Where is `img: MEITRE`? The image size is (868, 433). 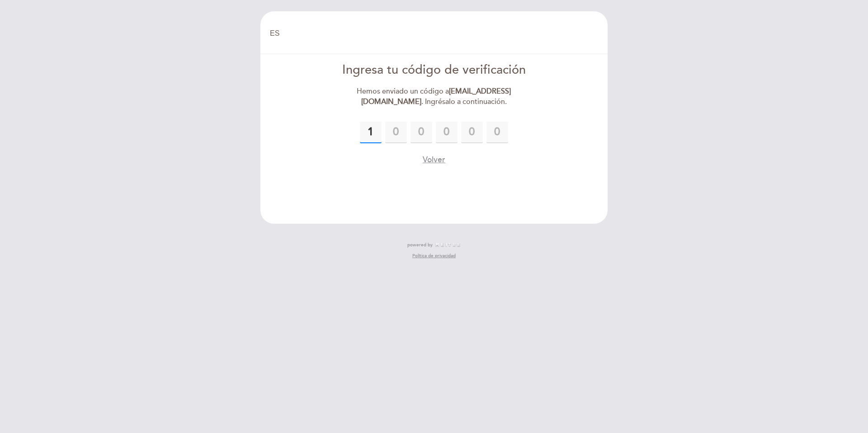 img: MEITRE is located at coordinates (448, 245).